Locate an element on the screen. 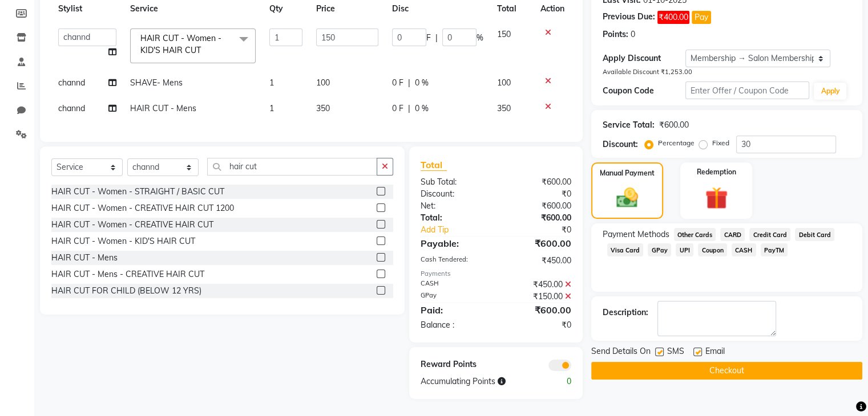 The height and width of the screenshot is (416, 868). div: Available Discount ₹1,253.00 is located at coordinates (726, 72).